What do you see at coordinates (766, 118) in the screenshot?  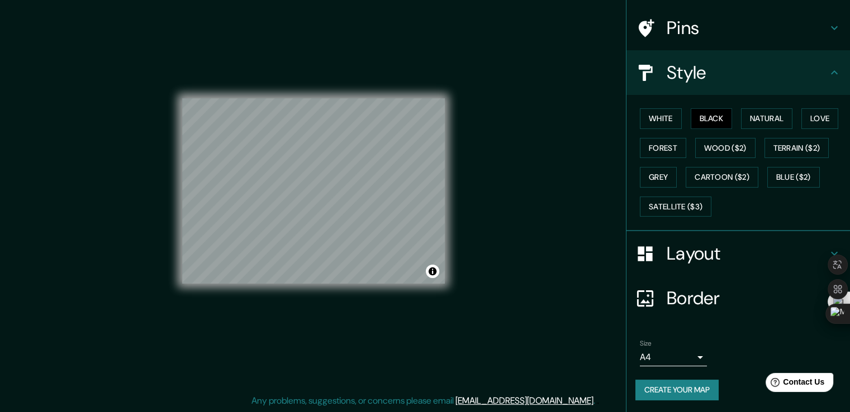 I see `button: Natural` at bounding box center [766, 118].